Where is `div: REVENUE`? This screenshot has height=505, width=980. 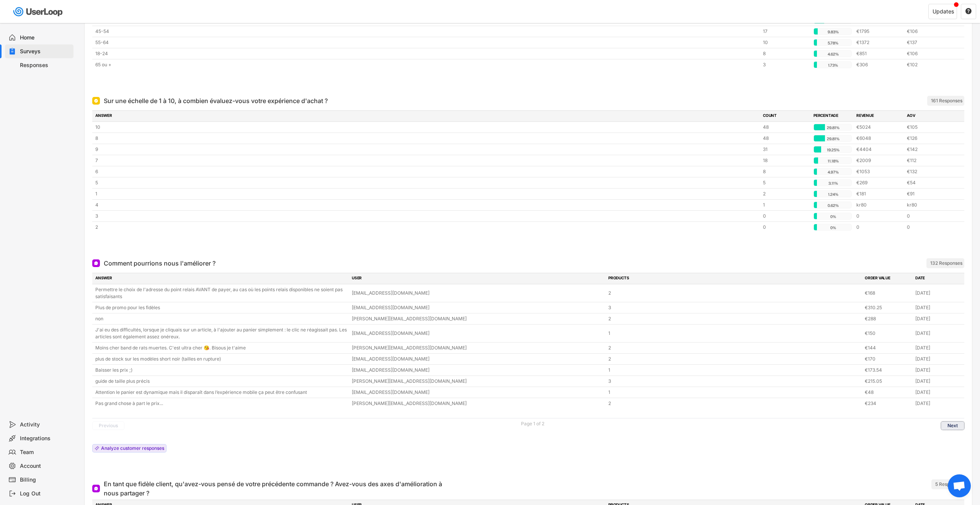 div: REVENUE is located at coordinates (880, 116).